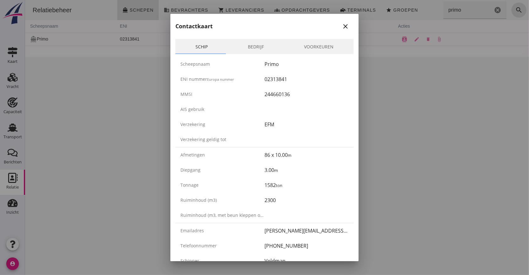 The image size is (529, 275). What do you see at coordinates (220, 10) in the screenshot?
I see `span: Leveranciers` at bounding box center [220, 10].